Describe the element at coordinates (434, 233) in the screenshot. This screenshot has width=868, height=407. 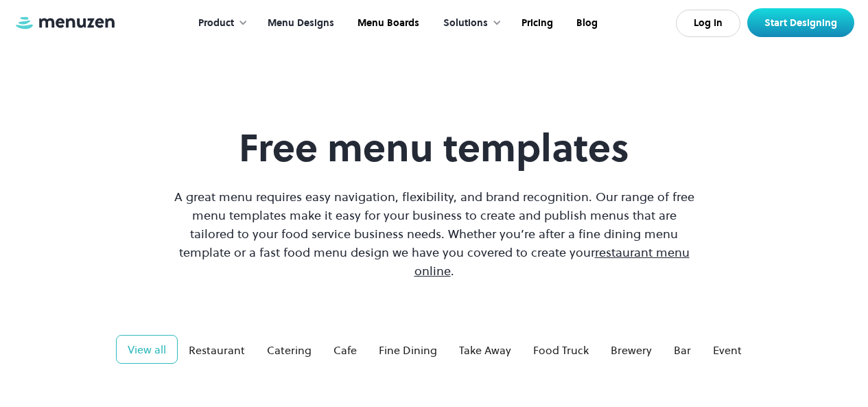
I see `p: A great menu requires easy navigation, flexibility, and brand recognition. Our range of free menu...` at that location.